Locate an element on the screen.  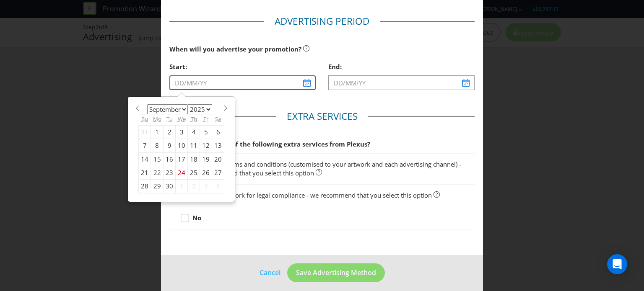
div: 24 is located at coordinates (182, 173).